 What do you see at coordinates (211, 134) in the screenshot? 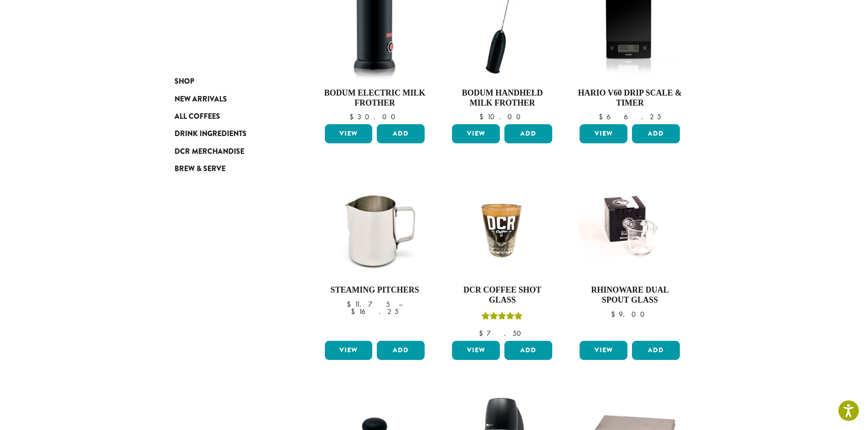
I see `span: Drink Ingredients` at bounding box center [211, 134].